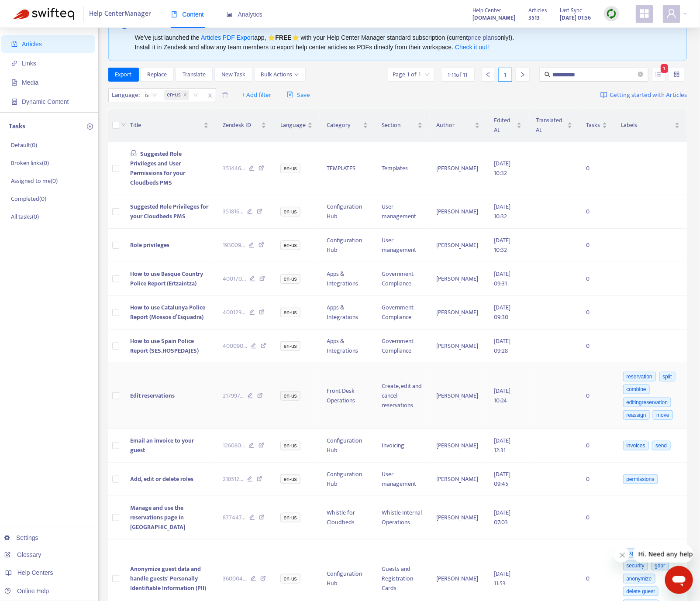 The height and width of the screenshot is (601, 700). What do you see at coordinates (347, 396) in the screenshot?
I see `td: Front Desk Operations` at bounding box center [347, 396].